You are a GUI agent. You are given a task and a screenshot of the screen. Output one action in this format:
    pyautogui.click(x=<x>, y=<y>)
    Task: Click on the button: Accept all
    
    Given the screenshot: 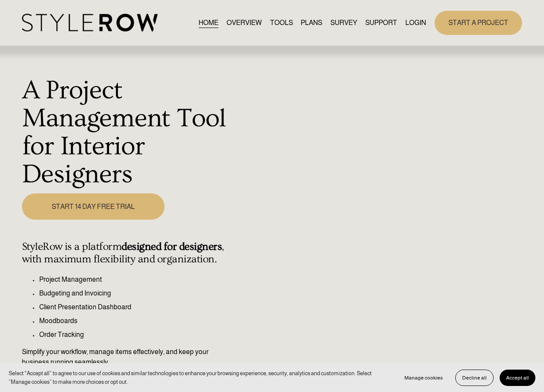 What is the action you would take?
    pyautogui.click(x=517, y=377)
    